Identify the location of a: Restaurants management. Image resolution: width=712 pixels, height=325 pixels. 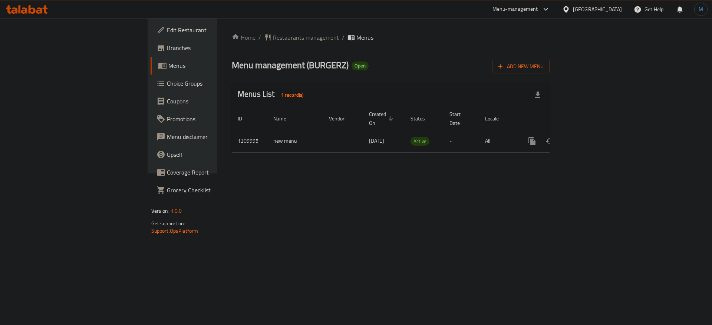
(301, 37).